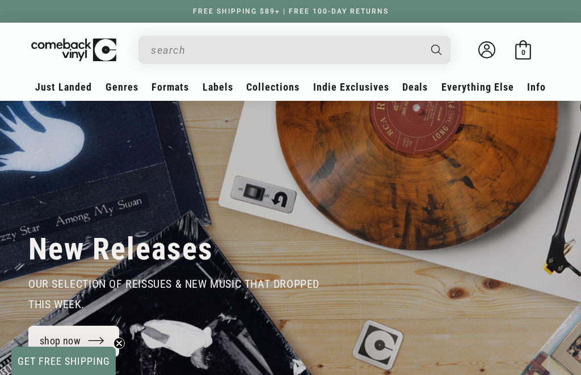 Image resolution: width=581 pixels, height=375 pixels. What do you see at coordinates (477, 87) in the screenshot?
I see `span: Everything Else` at bounding box center [477, 87].